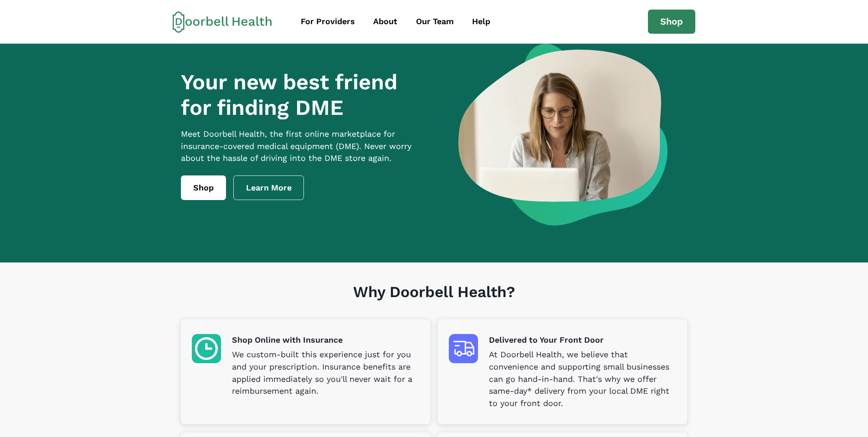  I want to click on img: Shop Online with Insurance icon, so click(206, 348).